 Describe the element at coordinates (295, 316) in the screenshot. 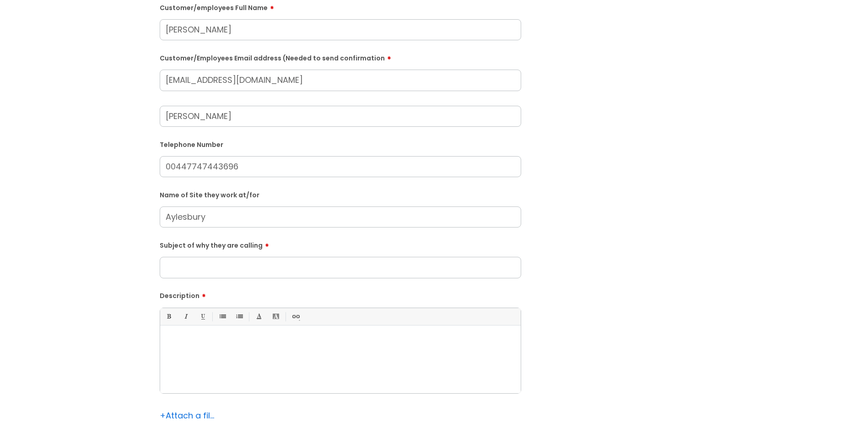

I see `a: Link` at that location.